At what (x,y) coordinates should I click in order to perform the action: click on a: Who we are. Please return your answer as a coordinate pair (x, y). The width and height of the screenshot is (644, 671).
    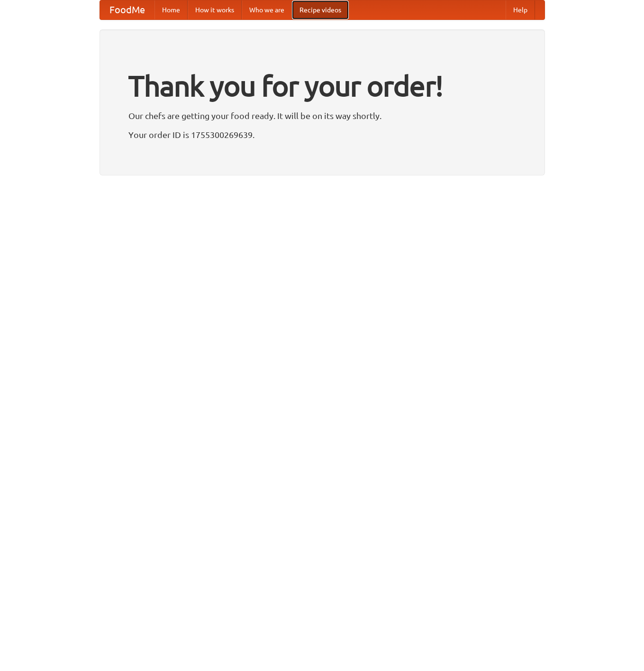
    Looking at the image, I should click on (267, 10).